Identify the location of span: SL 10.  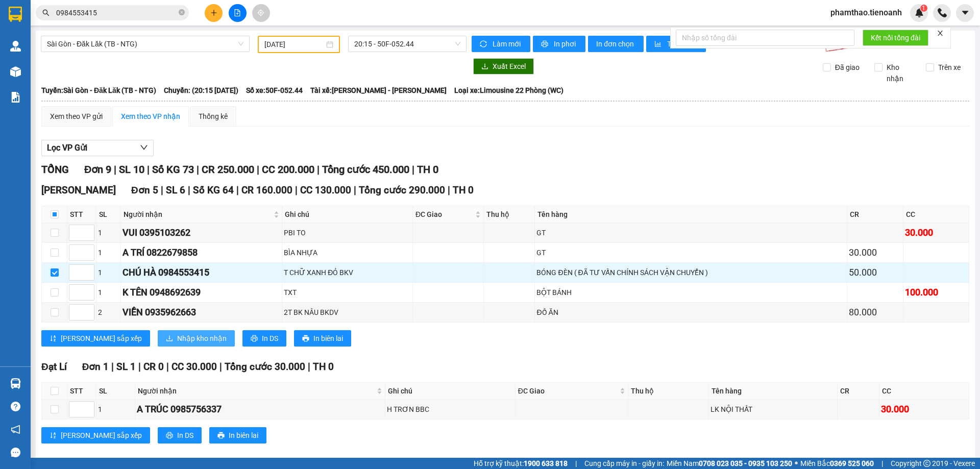
(131, 169).